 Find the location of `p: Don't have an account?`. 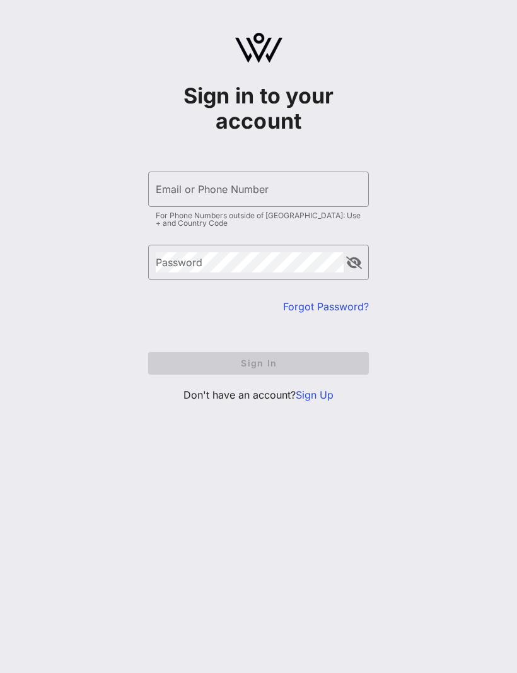

p: Don't have an account? is located at coordinates (259, 395).